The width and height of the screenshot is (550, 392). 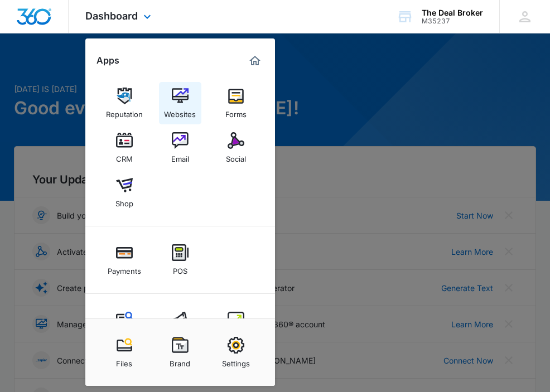 I want to click on div: Social, so click(x=236, y=156).